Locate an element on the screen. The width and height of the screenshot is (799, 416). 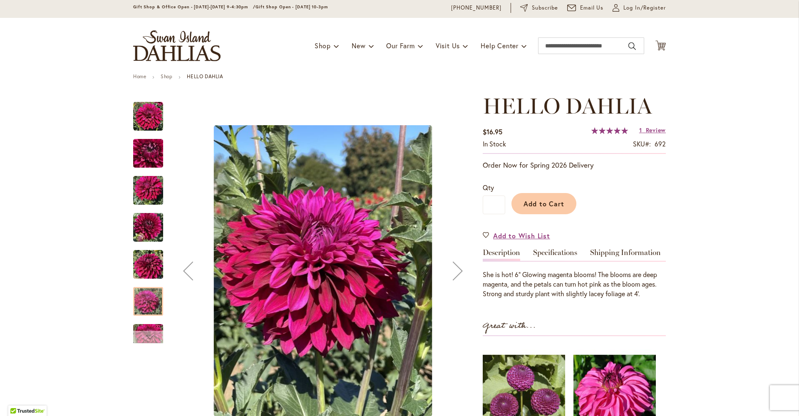
p: Order Now for Spring 2026 Delivery is located at coordinates (574, 165).